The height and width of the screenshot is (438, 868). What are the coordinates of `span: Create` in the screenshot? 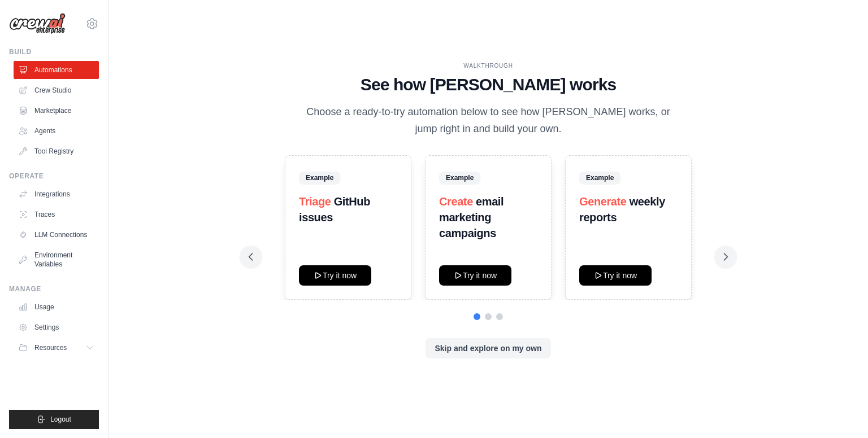 It's located at (456, 202).